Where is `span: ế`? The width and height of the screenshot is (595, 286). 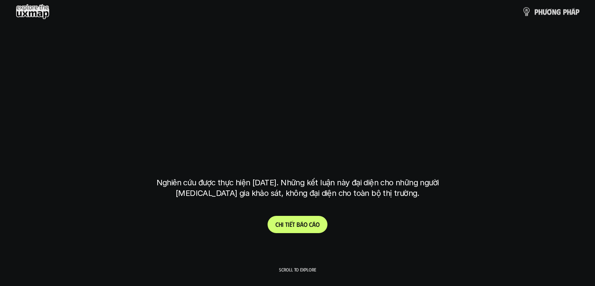 span: ế is located at coordinates (291, 224).